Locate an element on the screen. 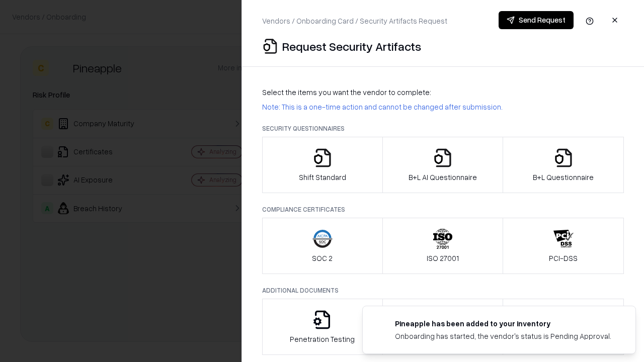 The width and height of the screenshot is (644, 362). p: B+L Questionnaire is located at coordinates (563, 177).